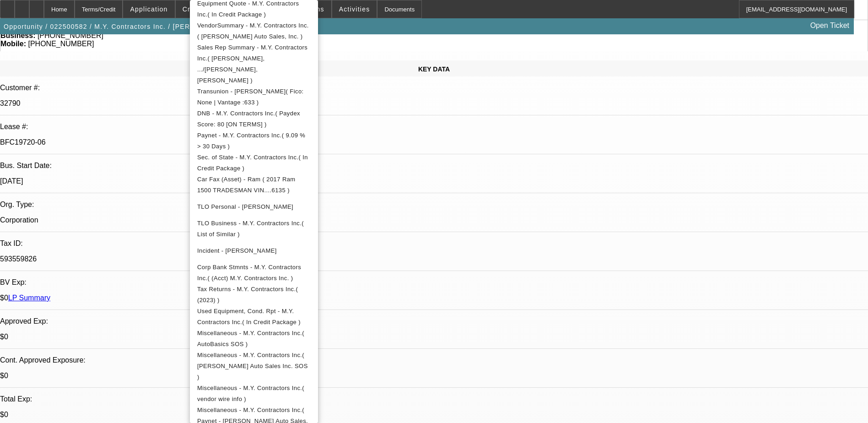 This screenshot has height=423, width=868. What do you see at coordinates (254, 119) in the screenshot?
I see `button: DNB - M.Y. Contractors Inc.( Paydex Score: 80 [ON TERMS] )` at bounding box center [254, 119].